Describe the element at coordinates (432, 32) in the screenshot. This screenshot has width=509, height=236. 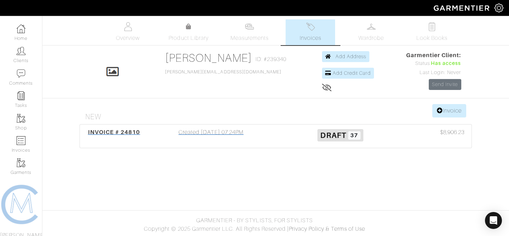
I see `a: Look Books` at that location.